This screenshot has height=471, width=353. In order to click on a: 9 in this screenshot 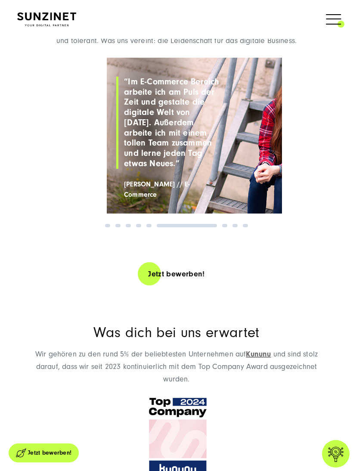, I will do `click(245, 226)`.